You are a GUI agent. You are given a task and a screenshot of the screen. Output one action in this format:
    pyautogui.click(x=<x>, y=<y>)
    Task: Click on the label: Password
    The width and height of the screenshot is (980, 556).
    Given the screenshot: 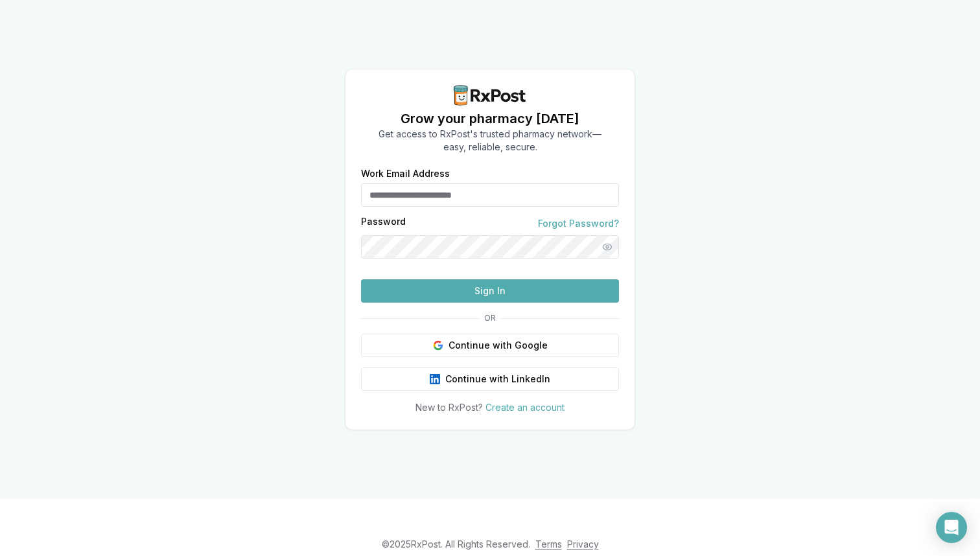 What is the action you would take?
    pyautogui.click(x=383, y=223)
    